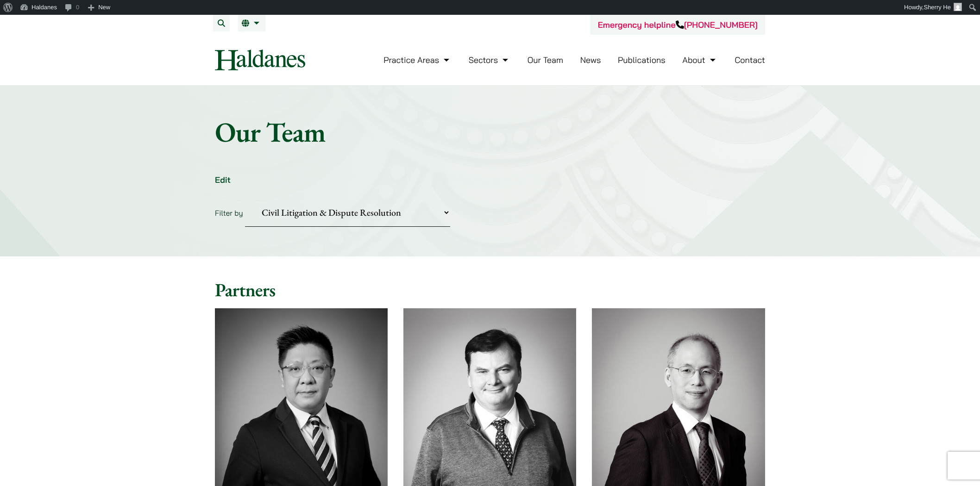  I want to click on a: Publications, so click(641, 59).